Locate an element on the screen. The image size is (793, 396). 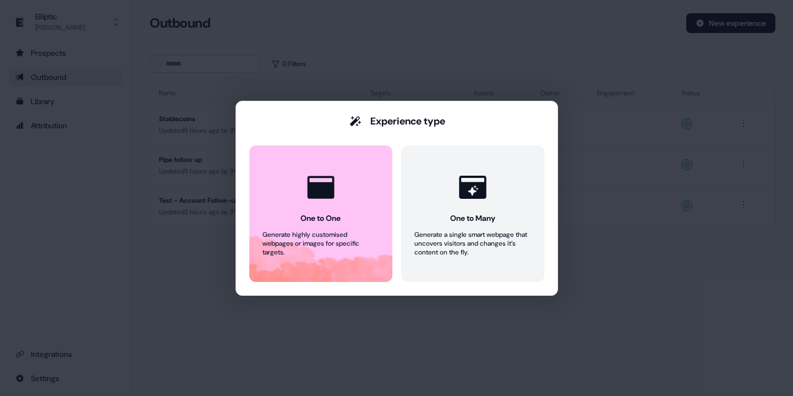
div: Generate a single smart webpage that uncovers visitors and changes it’s content on the fly. is located at coordinates (473, 243).